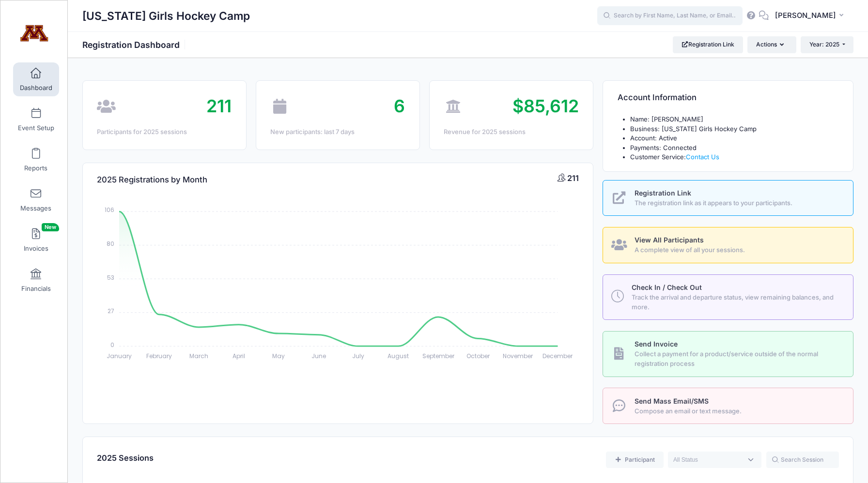  What do you see at coordinates (36, 128) in the screenshot?
I see `span: Event Setup` at bounding box center [36, 128].